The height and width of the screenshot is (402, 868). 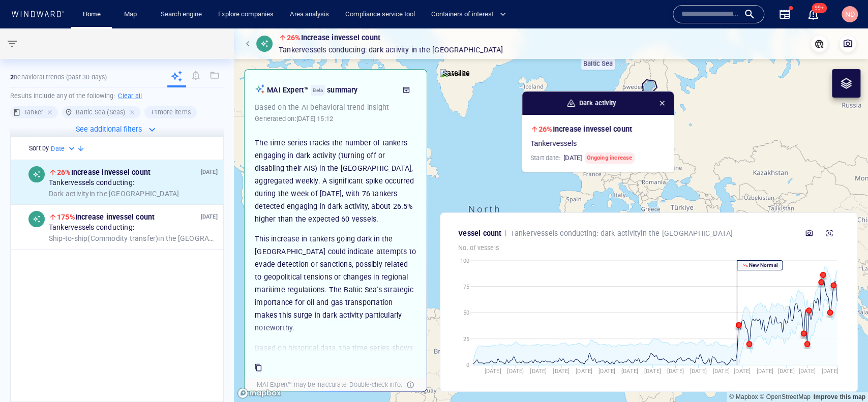 I want to click on h6: Baltic Sea (Seas), so click(x=100, y=112).